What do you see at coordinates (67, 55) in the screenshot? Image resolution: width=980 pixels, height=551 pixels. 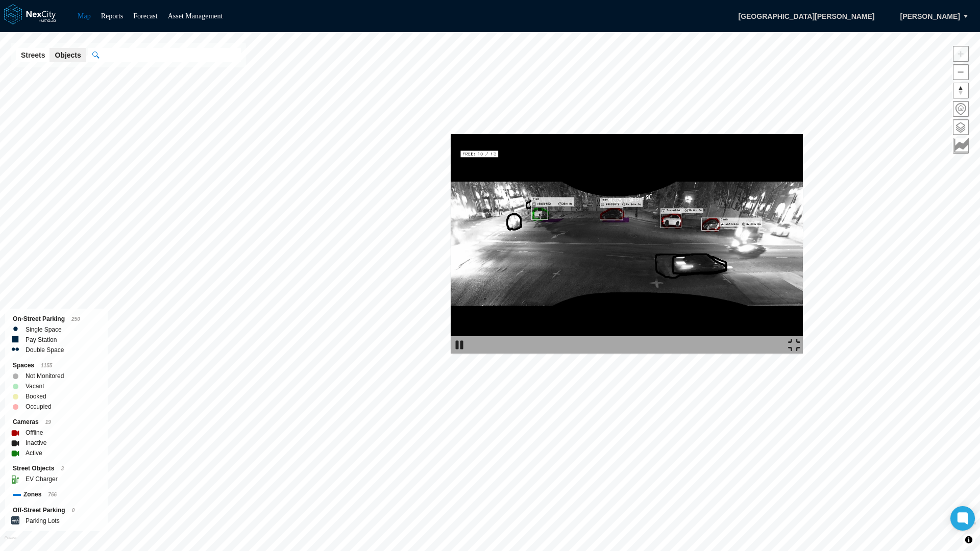 I see `span: Objects` at bounding box center [67, 55].